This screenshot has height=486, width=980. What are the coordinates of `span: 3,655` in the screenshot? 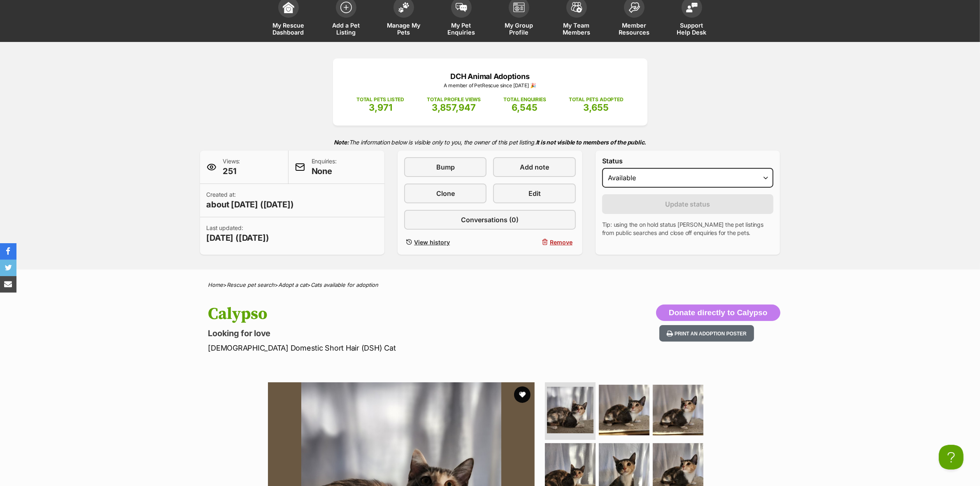 It's located at (596, 108).